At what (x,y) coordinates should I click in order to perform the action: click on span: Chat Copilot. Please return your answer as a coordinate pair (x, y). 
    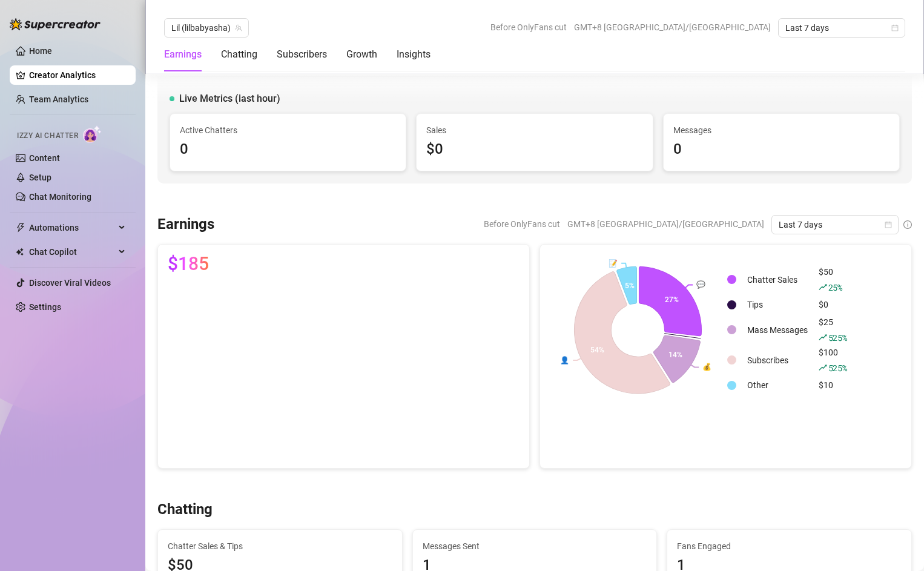
    Looking at the image, I should click on (72, 252).